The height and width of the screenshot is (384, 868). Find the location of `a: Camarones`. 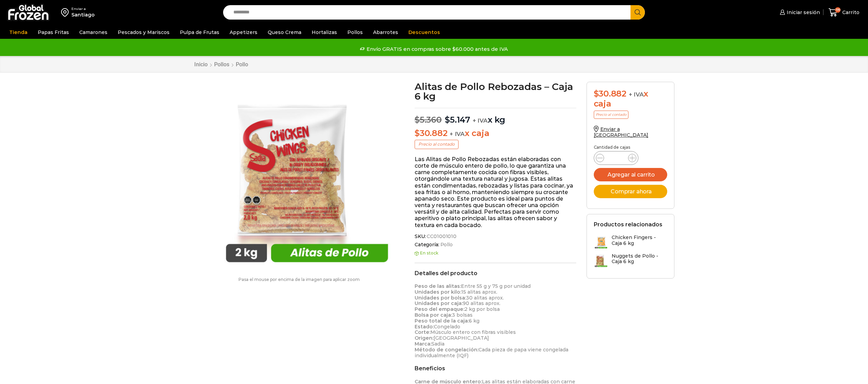

a: Camarones is located at coordinates (94, 32).